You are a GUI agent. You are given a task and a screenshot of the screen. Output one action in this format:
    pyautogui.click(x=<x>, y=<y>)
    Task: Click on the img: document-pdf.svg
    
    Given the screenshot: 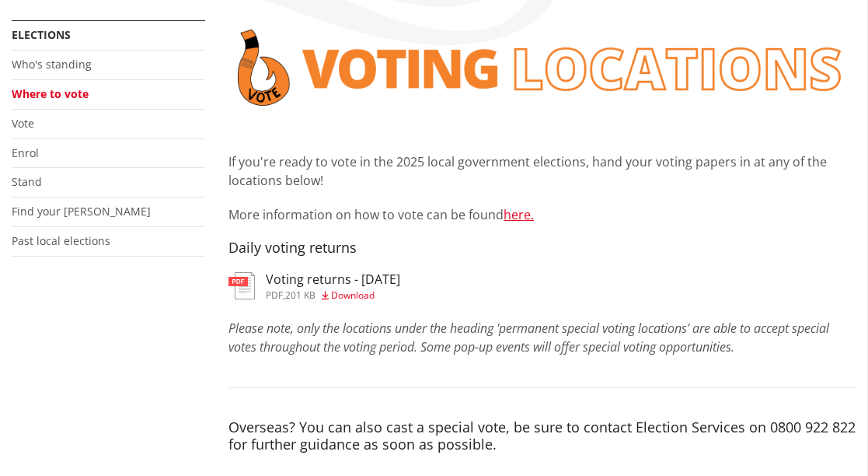 What is the action you would take?
    pyautogui.click(x=242, y=286)
    